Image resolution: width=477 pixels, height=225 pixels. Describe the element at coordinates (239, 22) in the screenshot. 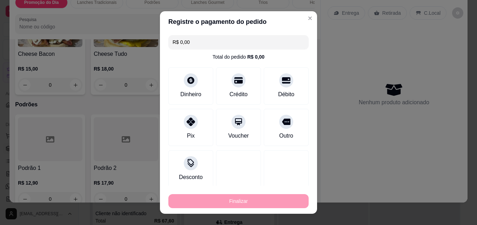

I see `header: Registre o pagamento do pedido` at that location.